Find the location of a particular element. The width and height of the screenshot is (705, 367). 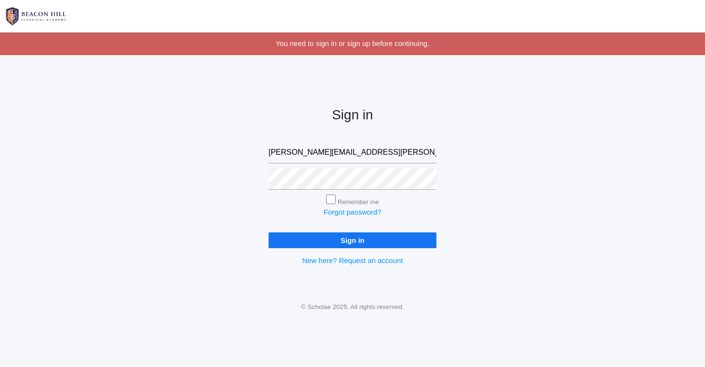

input: Email address is located at coordinates (353, 153).